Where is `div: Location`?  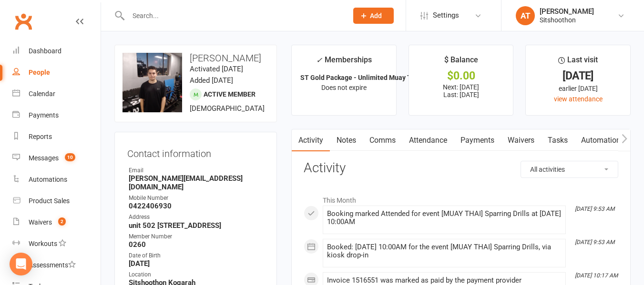
div: Location is located at coordinates (196, 274).